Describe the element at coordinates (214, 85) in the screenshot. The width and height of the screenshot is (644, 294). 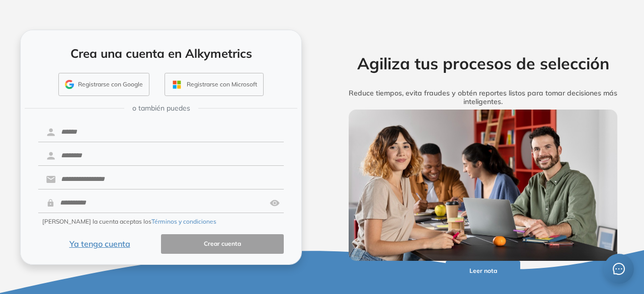
I see `button: Registrarse con Microsoft` at that location.